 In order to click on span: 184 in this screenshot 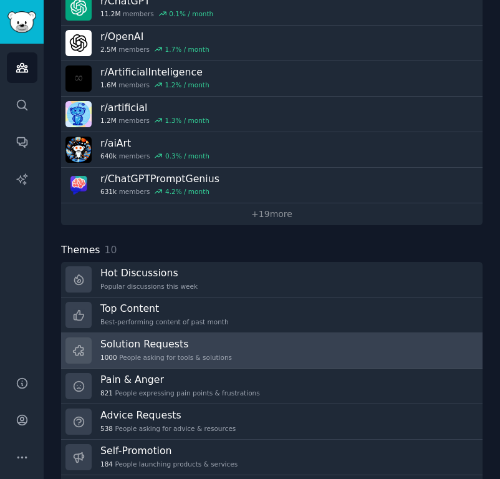, I will do `click(107, 464)`.